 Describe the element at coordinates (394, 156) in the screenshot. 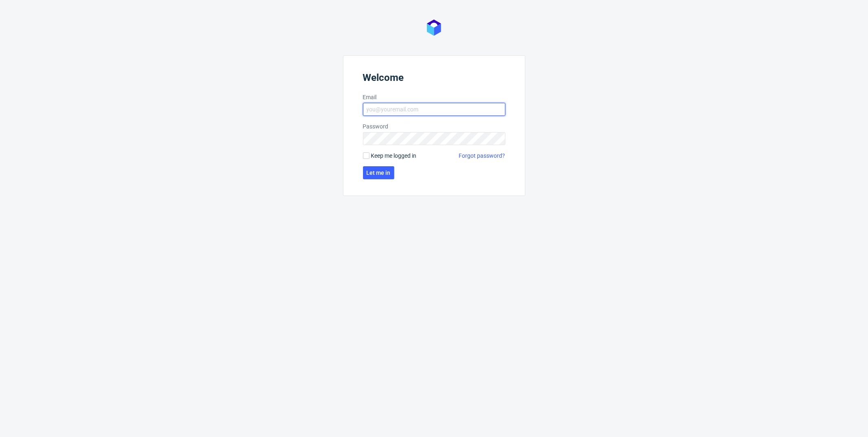

I see `span: Keep me logged in` at that location.